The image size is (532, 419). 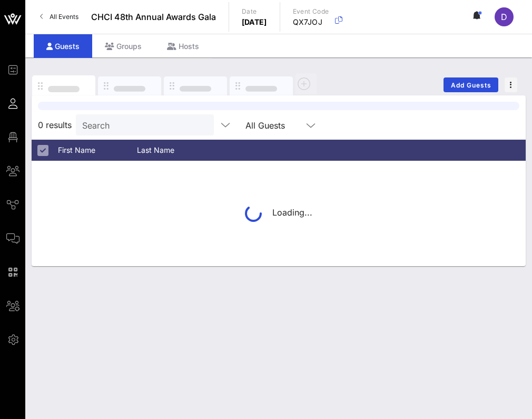 What do you see at coordinates (63, 46) in the screenshot?
I see `div: Guests` at bounding box center [63, 46].